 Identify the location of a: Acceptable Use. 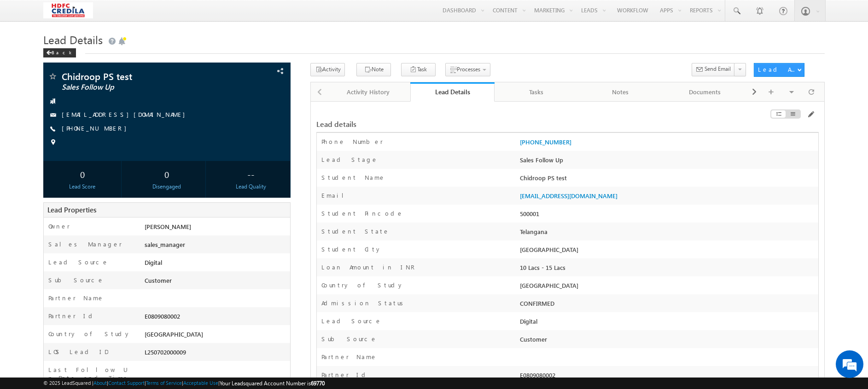
(200, 383).